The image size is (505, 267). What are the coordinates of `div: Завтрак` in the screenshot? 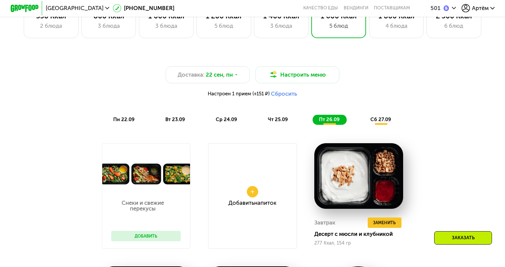 It's located at (325, 223).